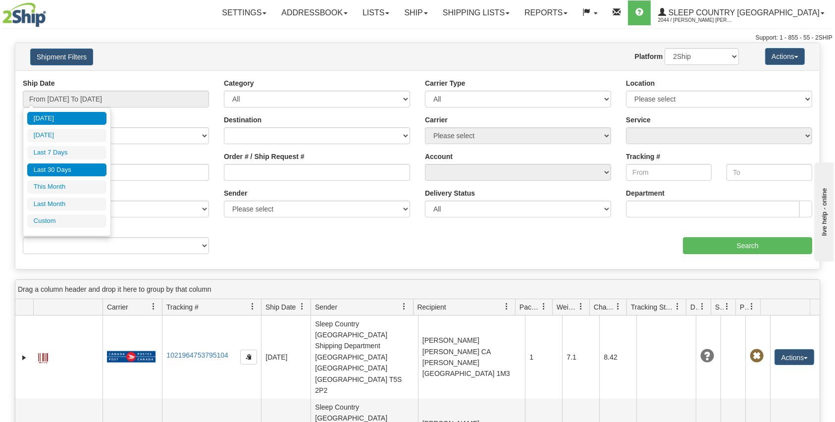  Describe the element at coordinates (243, 120) in the screenshot. I see `label: Destination` at that location.